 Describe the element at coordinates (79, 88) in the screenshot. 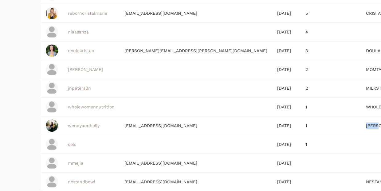

I see `a: jnpeters0n` at that location.